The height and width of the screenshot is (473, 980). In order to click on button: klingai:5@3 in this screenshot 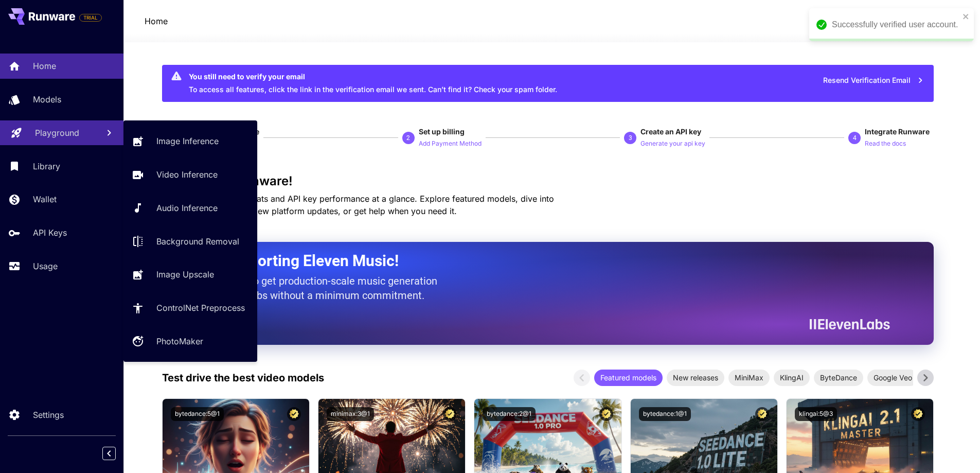, I will do `click(816, 414)`.